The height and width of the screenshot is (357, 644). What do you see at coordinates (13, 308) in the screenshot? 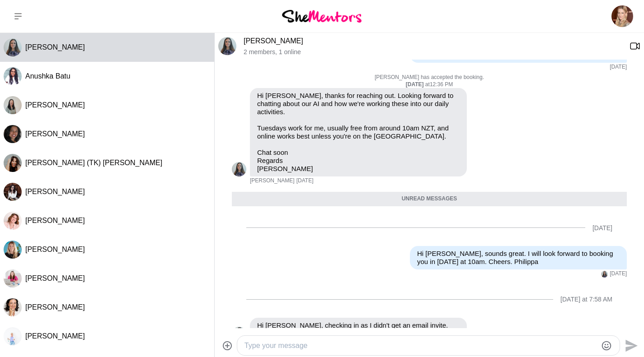
I see `div: Amanda Trenfield` at bounding box center [13, 308].